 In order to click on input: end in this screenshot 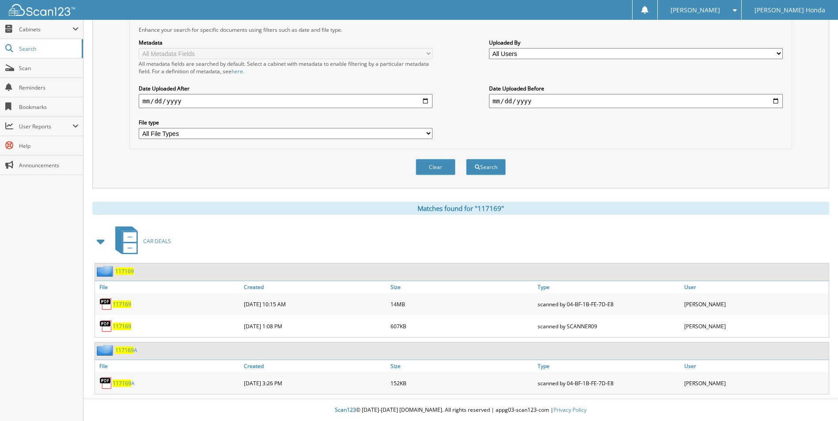, I will do `click(636, 101)`.